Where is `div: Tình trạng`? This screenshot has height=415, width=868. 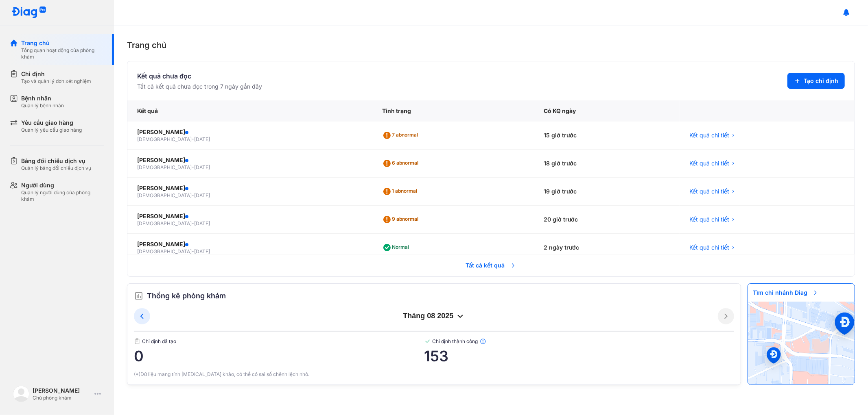 div: Tình trạng is located at coordinates (454, 111).